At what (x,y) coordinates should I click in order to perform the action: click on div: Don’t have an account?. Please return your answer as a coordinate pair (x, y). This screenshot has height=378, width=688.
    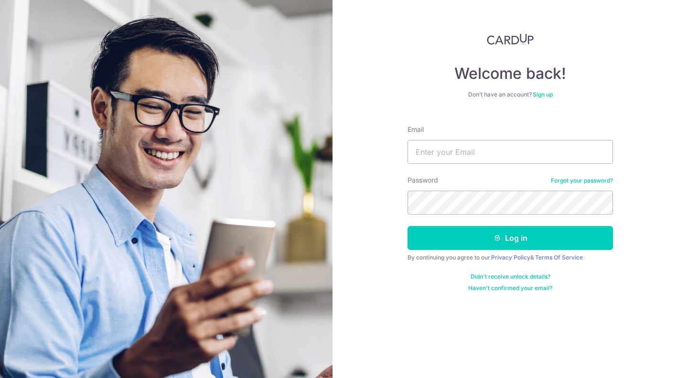
    Looking at the image, I should click on (511, 95).